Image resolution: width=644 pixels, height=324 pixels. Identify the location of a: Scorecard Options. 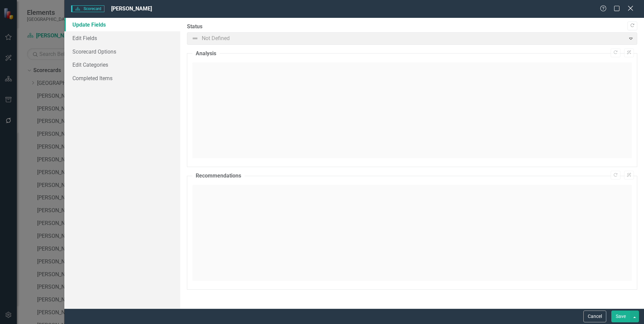
(122, 52).